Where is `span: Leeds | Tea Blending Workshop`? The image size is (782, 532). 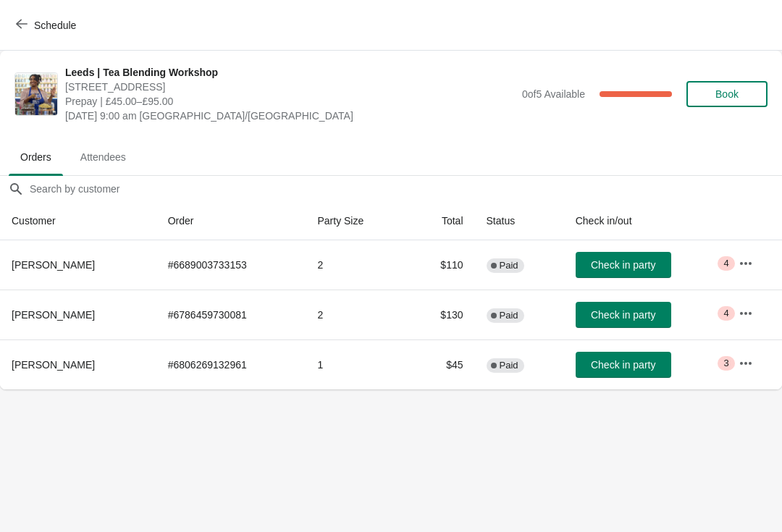 span: Leeds | Tea Blending Workshop is located at coordinates (290, 72).